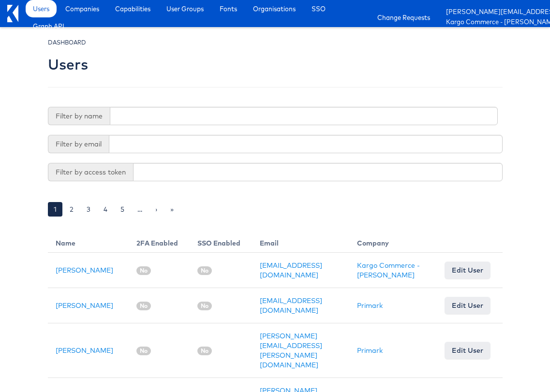  What do you see at coordinates (49, 26) in the screenshot?
I see `a: Graph API` at bounding box center [49, 26].